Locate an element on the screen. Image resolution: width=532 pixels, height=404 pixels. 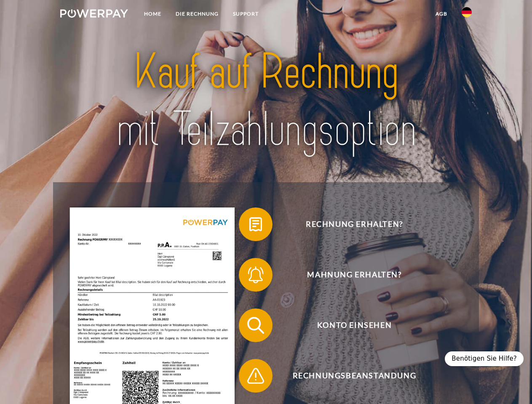
a: Rechnungsbeanstandung is located at coordinates (348, 376).